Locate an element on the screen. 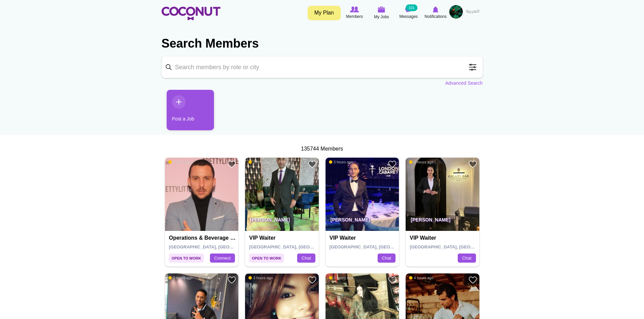 The width and height of the screenshot is (644, 319). img: Browse Members is located at coordinates (355, 10).